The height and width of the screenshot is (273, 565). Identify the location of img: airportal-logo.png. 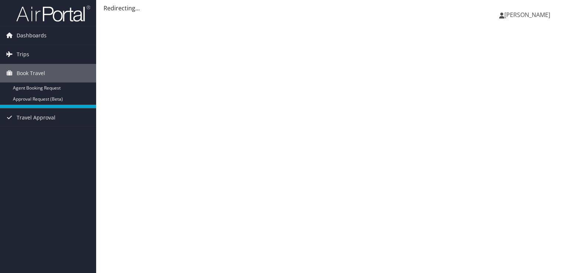
(53, 13).